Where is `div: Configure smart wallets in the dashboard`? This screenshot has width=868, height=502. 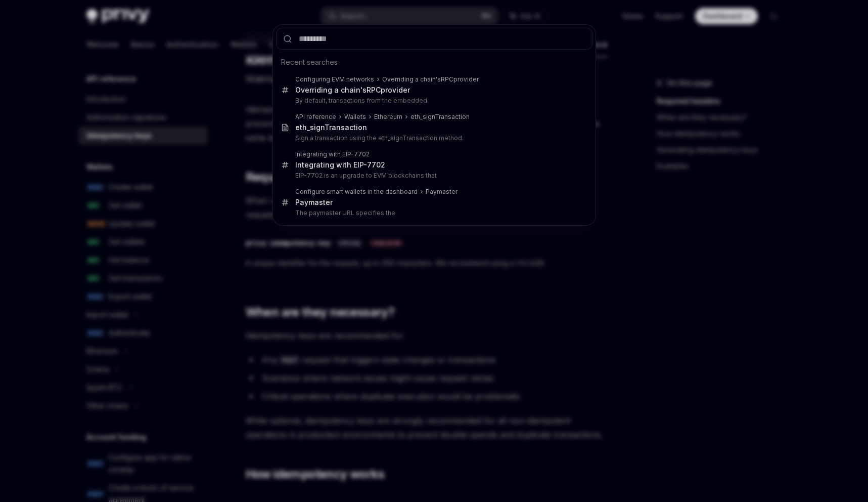 div: Configure smart wallets in the dashboard is located at coordinates (356, 192).